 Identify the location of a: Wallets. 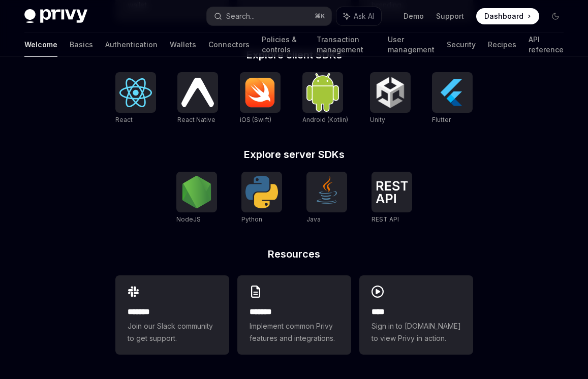
(183, 45).